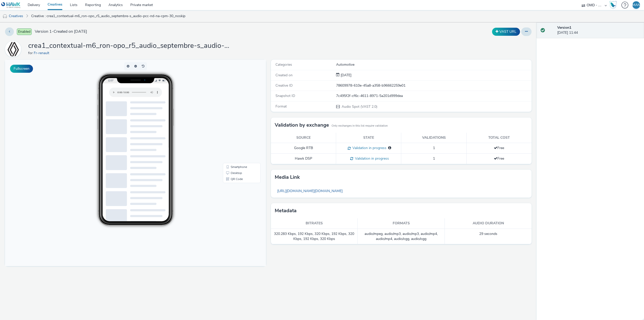  I want to click on span: Format, so click(281, 106).